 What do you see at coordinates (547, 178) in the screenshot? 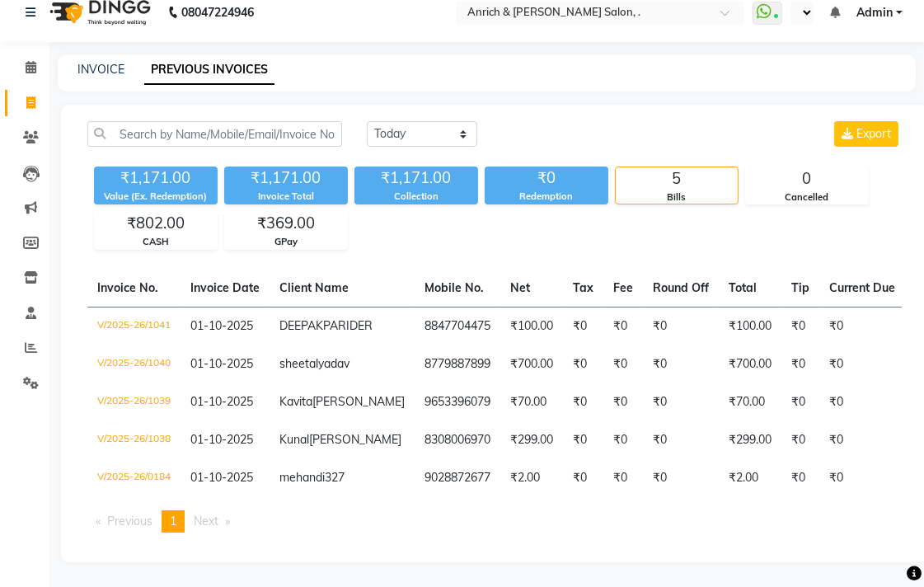
I see `div: ₹0` at bounding box center [547, 178].